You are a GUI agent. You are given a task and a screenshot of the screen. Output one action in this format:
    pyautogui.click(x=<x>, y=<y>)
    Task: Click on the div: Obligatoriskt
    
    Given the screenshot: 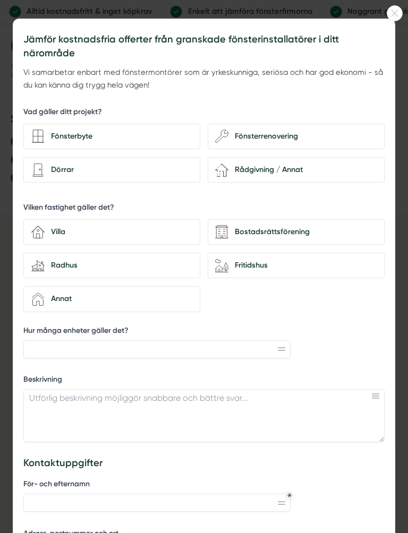 What is the action you would take?
    pyautogui.click(x=289, y=495)
    